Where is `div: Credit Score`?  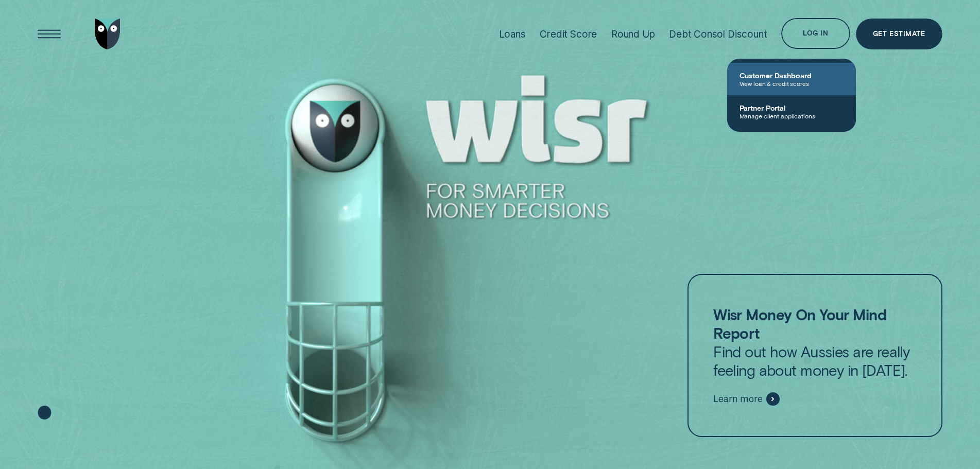
div: Credit Score is located at coordinates (568, 34).